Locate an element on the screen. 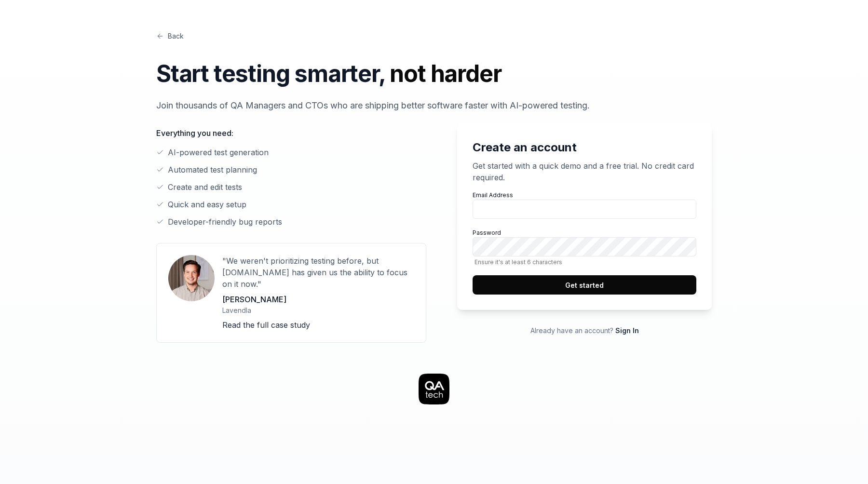  h1: Start testing smarter, is located at coordinates (434, 74).